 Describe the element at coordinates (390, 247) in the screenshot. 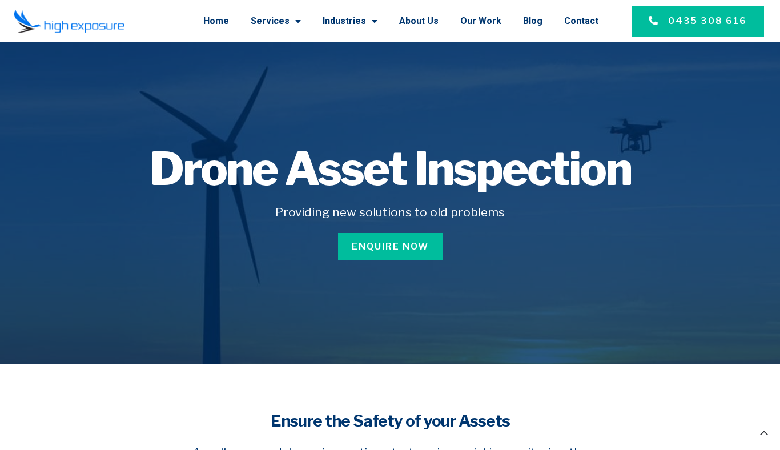

I see `a: Enquire Now` at that location.